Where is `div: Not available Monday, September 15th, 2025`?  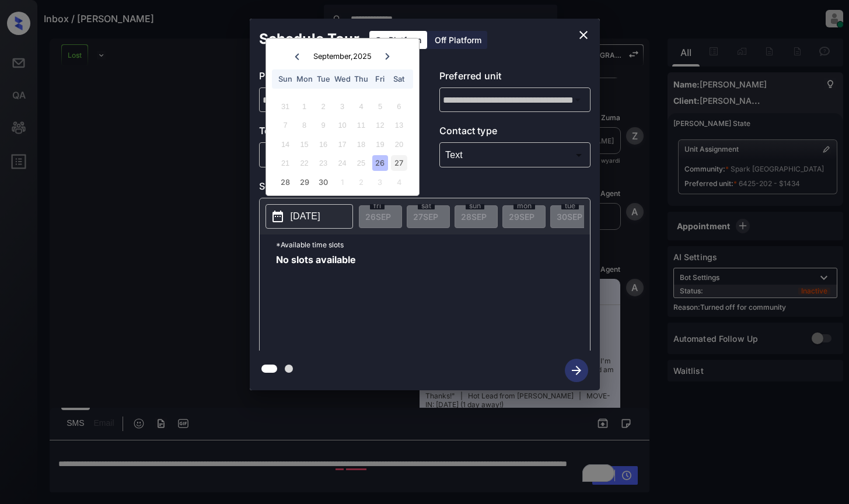 div: Not available Monday, September 15th, 2025 is located at coordinates (304, 144).